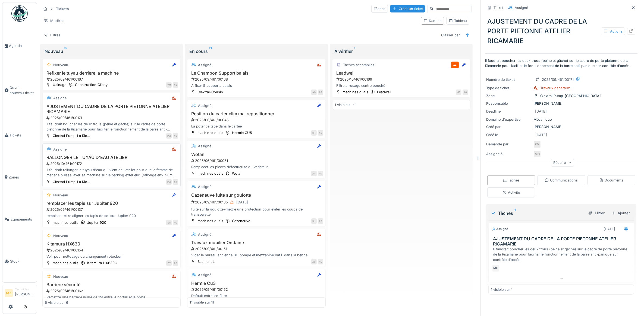 The image size is (644, 316). Describe the element at coordinates (242, 133) in the screenshot. I see `div: Hermle CU5` at that location.